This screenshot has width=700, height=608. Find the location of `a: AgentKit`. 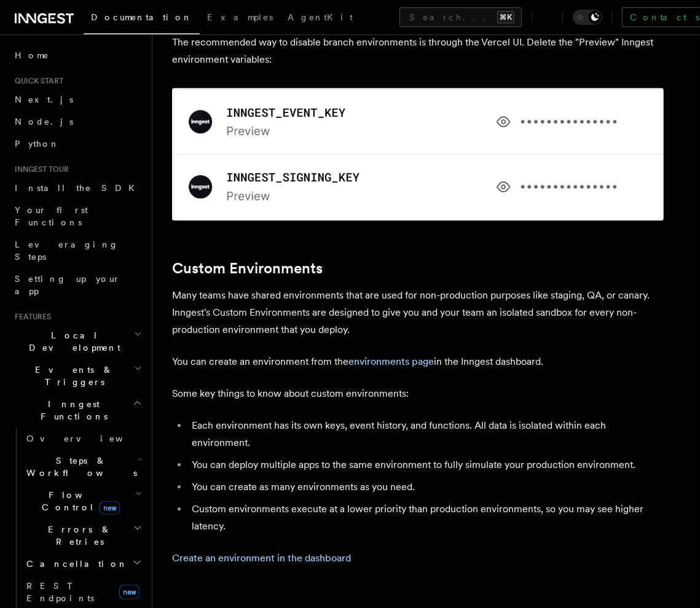

a: AgentKit is located at coordinates (320, 19).